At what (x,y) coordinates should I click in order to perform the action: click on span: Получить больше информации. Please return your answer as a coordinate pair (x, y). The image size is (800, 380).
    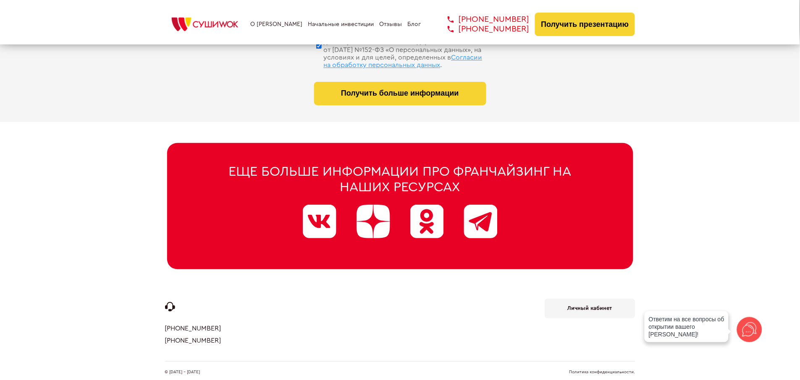
    Looking at the image, I should click on (400, 93).